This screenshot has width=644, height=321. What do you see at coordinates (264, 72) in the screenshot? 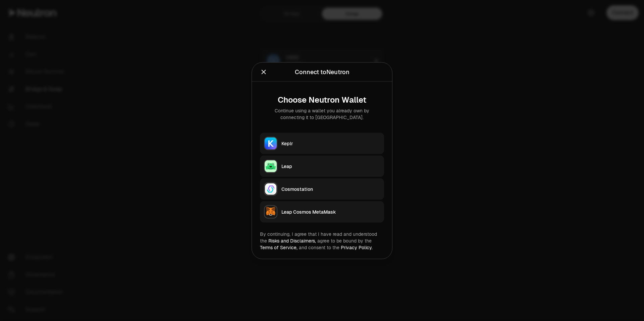
I see `button: Close` at bounding box center [264, 72].